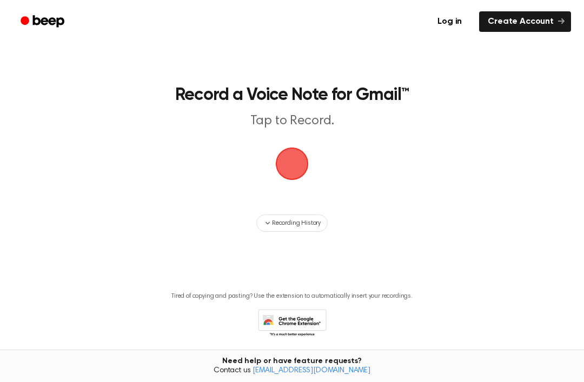  I want to click on p: Tired of copying and pasting? Use the extension to automatically insert your recordings., so click(292, 296).